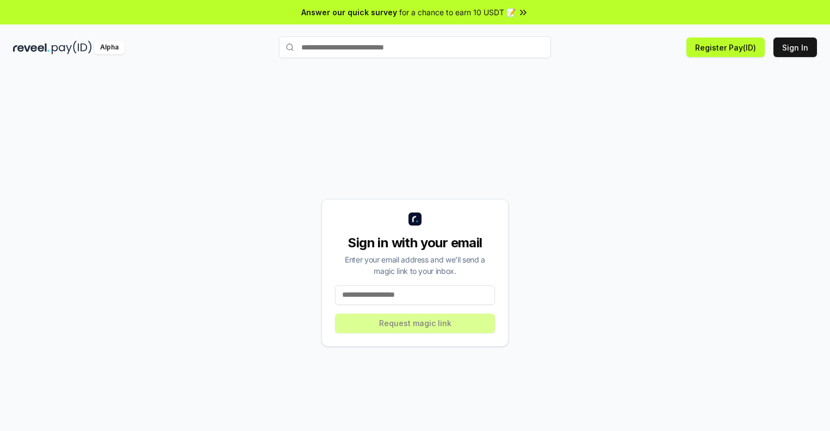 The width and height of the screenshot is (830, 431). Describe the element at coordinates (415, 219) in the screenshot. I see `img: logo_small` at that location.